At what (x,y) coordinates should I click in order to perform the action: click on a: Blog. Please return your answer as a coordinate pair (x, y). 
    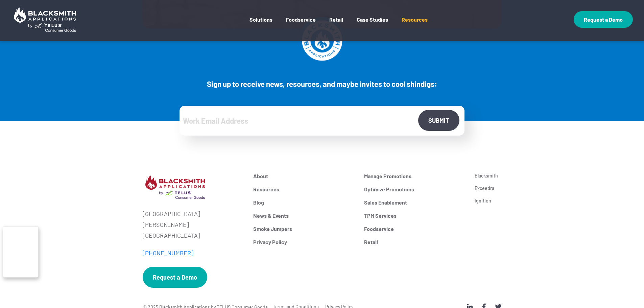
    Looking at the image, I should click on (303, 202).